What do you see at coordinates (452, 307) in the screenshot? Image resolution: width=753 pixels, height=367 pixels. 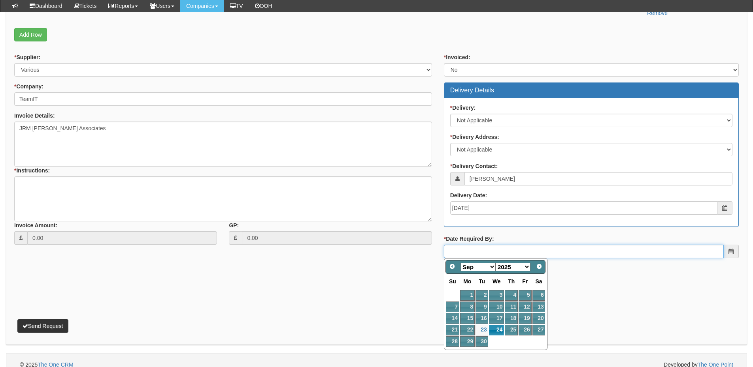 I see `a: 7` at bounding box center [452, 307].